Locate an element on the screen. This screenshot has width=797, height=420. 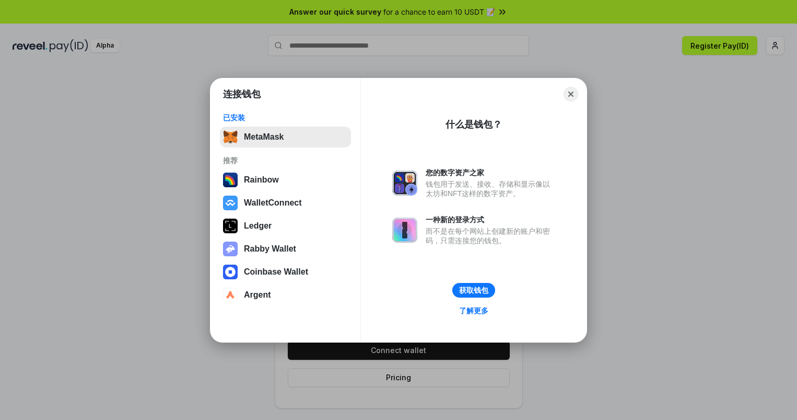
div: 钱包用于发送、接收、存储和显示像以太坊和NFT这样的数字资产。 is located at coordinates (491, 189).